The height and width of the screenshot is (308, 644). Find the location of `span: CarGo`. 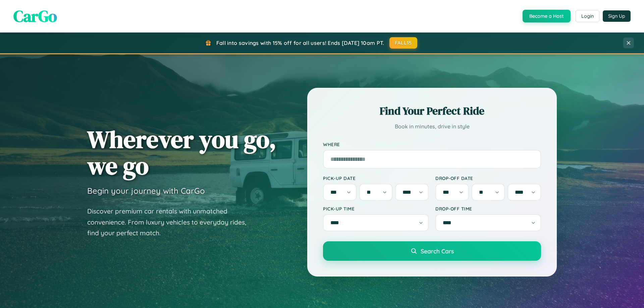

span: CarGo is located at coordinates (35, 16).